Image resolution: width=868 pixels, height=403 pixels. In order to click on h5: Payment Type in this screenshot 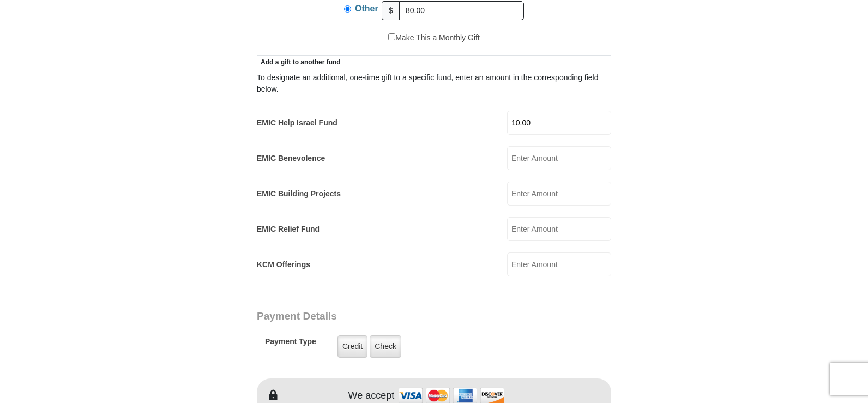, I will do `click(290, 344)`.